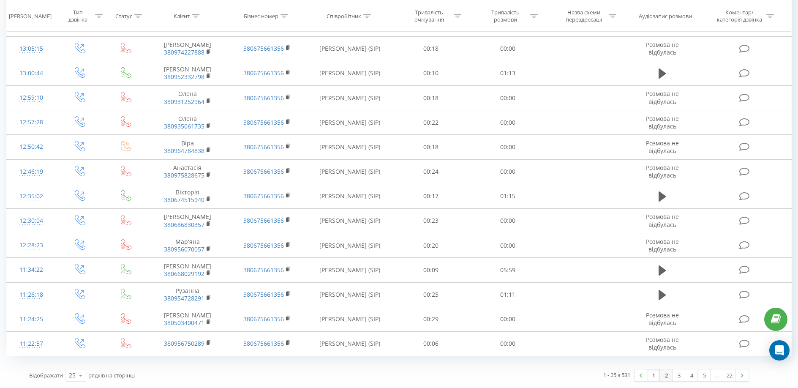  I want to click on div: Open Intercom Messenger, so click(779, 350).